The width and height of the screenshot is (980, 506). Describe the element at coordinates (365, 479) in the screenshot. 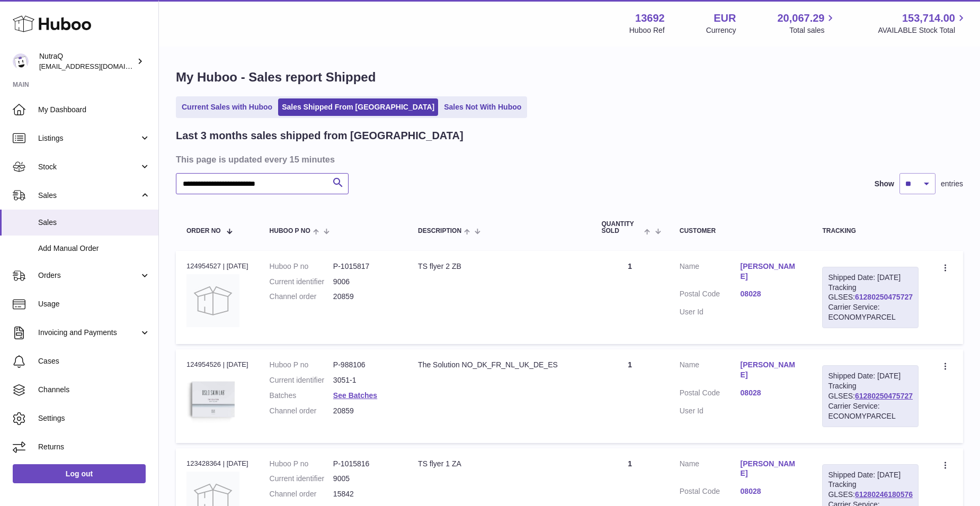

I see `dd: 9005` at that location.